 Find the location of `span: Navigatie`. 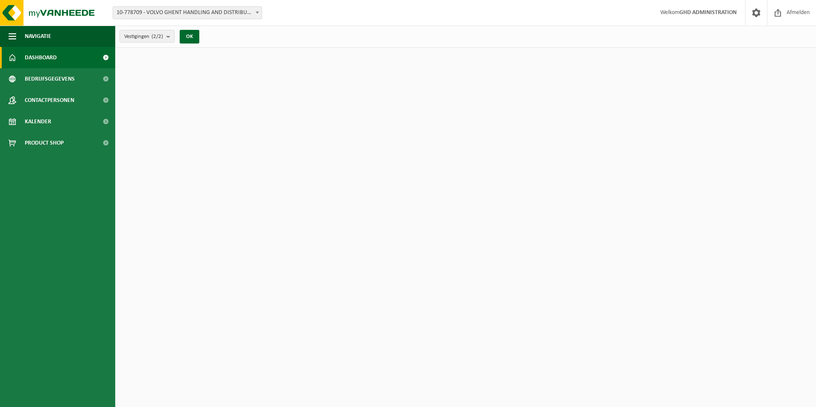

span: Navigatie is located at coordinates (38, 36).